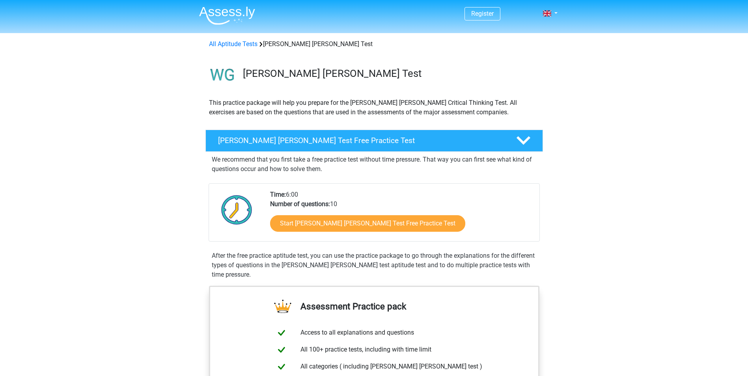 The width and height of the screenshot is (748, 376). I want to click on a: All Aptitude Tests, so click(233, 44).